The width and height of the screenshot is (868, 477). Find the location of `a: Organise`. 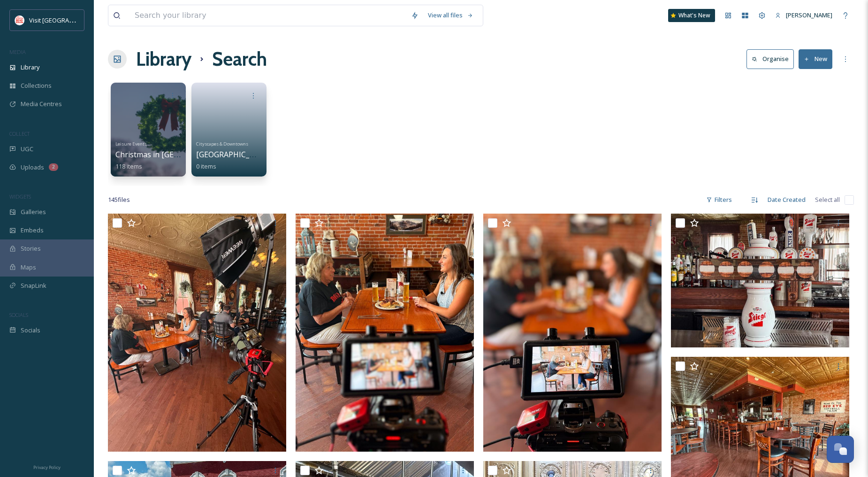

a: Organise is located at coordinates (773, 59).